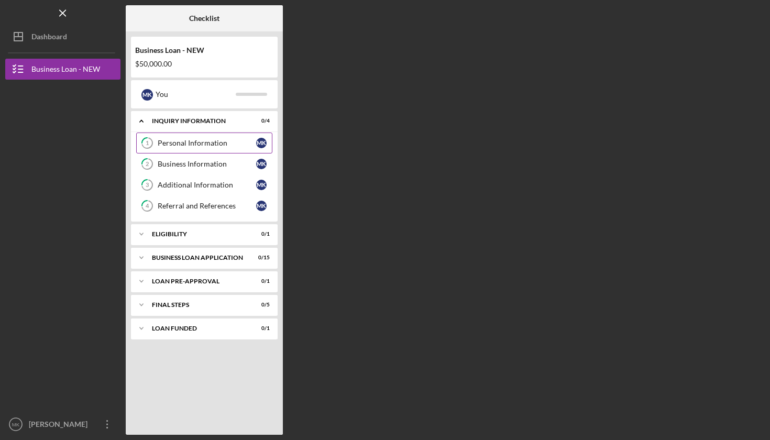 Image resolution: width=770 pixels, height=440 pixels. I want to click on div: Personal Information, so click(207, 143).